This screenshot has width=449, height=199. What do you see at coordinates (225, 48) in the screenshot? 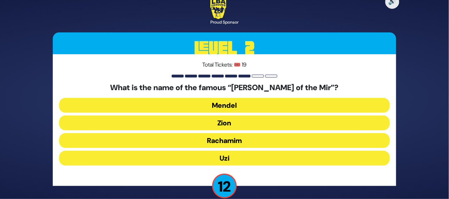
I see `h3: Level 2` at bounding box center [225, 48].